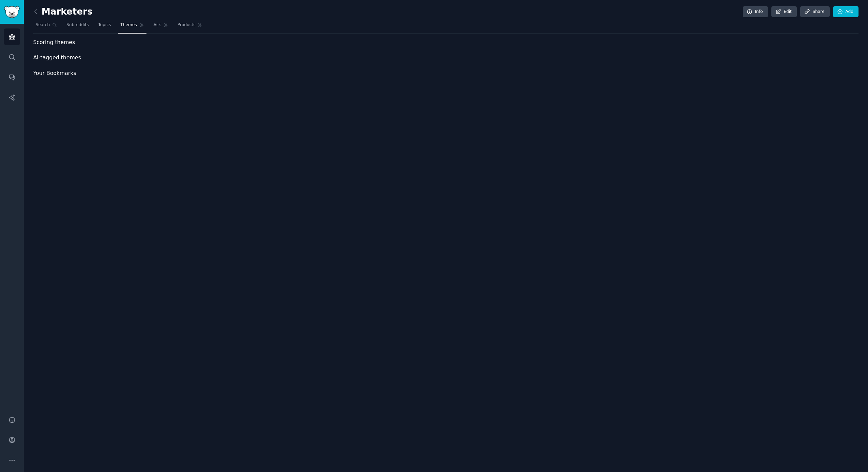 This screenshot has width=868, height=472. What do you see at coordinates (783, 12) in the screenshot?
I see `a: Edit` at bounding box center [783, 12].